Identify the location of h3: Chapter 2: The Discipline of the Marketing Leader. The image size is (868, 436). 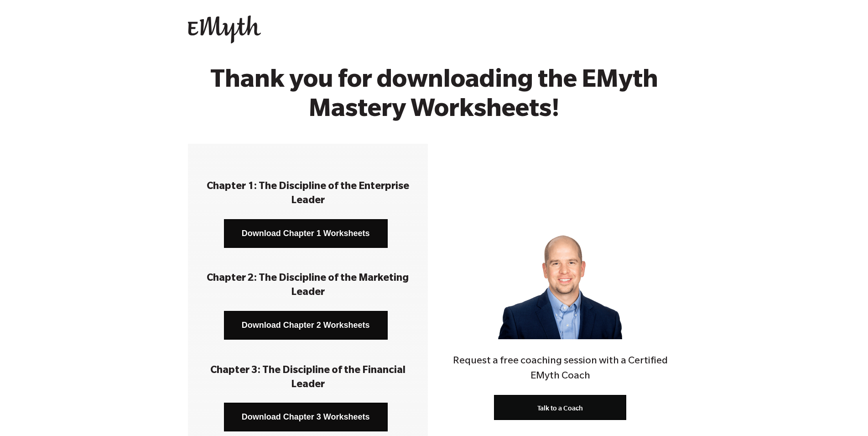
(308, 286).